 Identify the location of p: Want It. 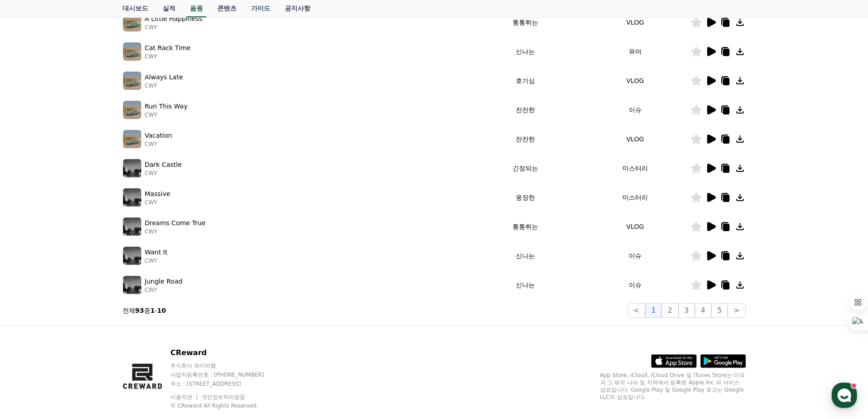
(157, 252).